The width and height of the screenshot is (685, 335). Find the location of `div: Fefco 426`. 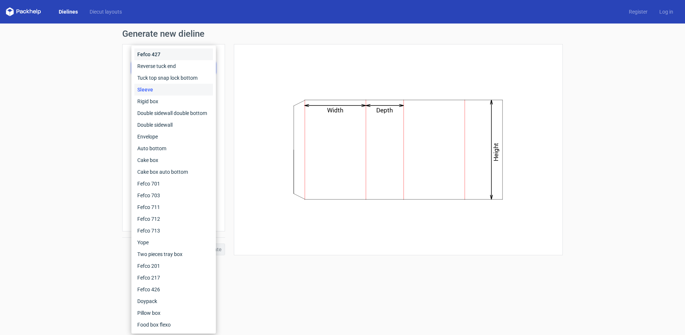

div: Fefco 426 is located at coordinates (174, 289).